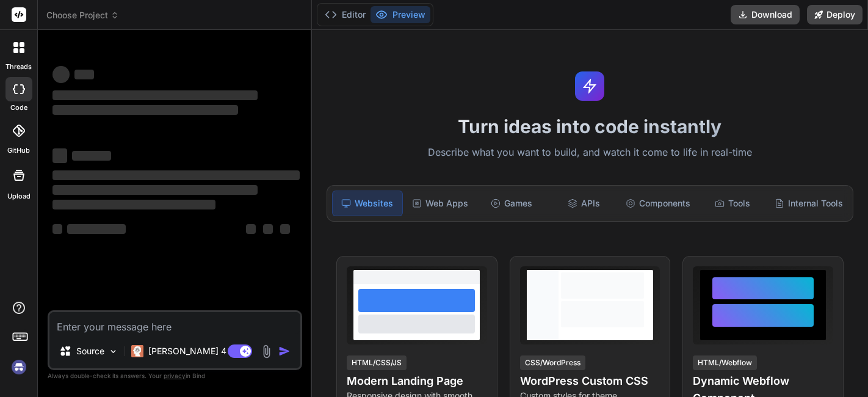 This screenshot has height=397, width=868. What do you see at coordinates (377, 363) in the screenshot?
I see `div: HTML/CSS/JS` at bounding box center [377, 363].